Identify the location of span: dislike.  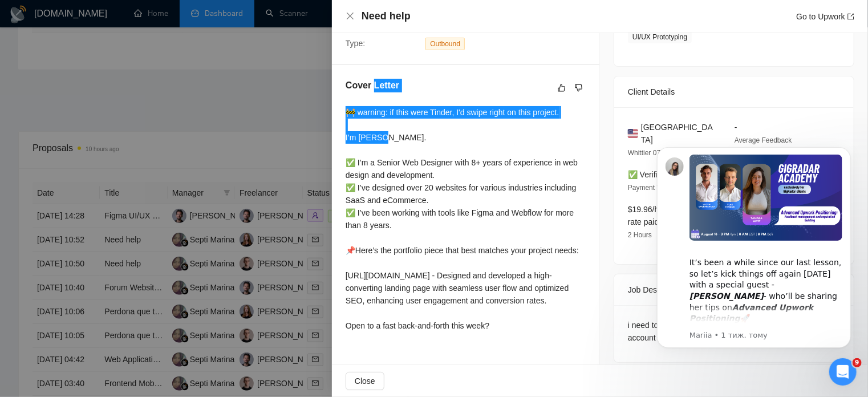
(579, 88).